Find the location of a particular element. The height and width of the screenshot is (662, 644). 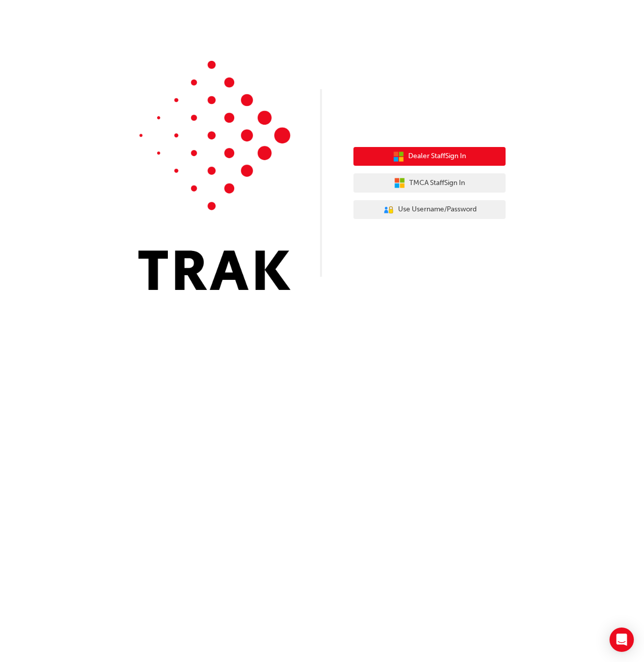

button: Use Username/Password is located at coordinates (429, 210).